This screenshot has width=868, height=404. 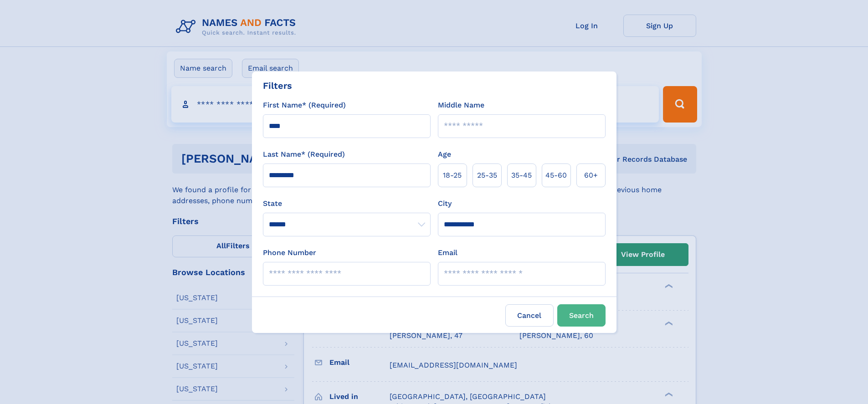 I want to click on label: Phone Number, so click(x=289, y=253).